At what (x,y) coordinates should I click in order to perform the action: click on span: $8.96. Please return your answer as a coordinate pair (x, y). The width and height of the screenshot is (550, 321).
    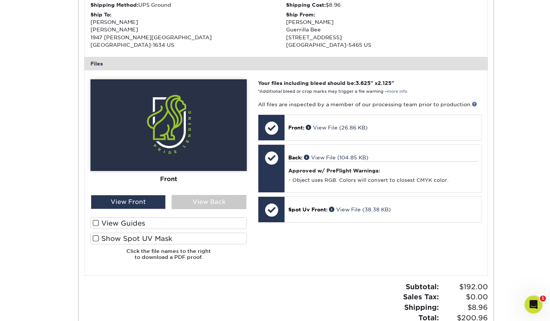
    Looking at the image, I should click on (465, 308).